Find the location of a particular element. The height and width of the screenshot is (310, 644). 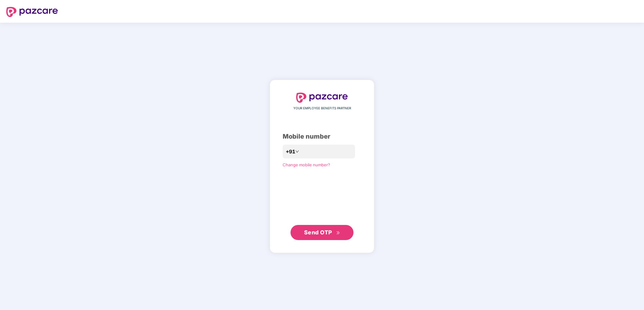

span: YOUR EMPLOYEE BENEFITS PARTNER is located at coordinates (322, 108).